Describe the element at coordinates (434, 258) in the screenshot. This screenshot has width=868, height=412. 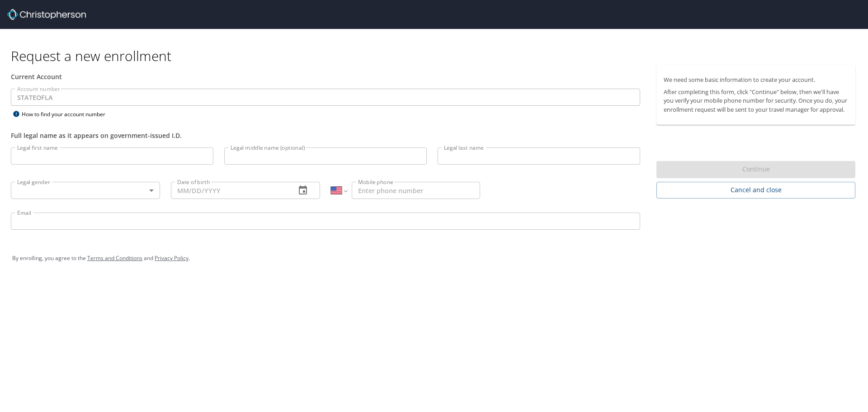
I see `div: By enrolling, you agree to the and .` at that location.